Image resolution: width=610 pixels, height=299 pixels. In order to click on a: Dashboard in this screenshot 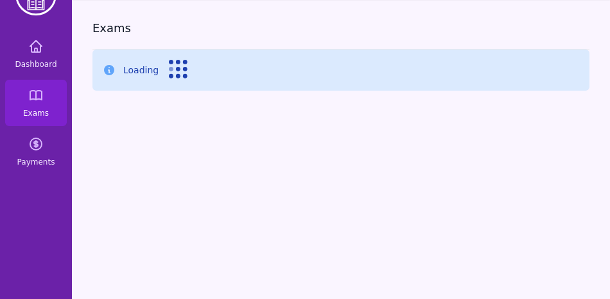, I will do `click(36, 54)`.